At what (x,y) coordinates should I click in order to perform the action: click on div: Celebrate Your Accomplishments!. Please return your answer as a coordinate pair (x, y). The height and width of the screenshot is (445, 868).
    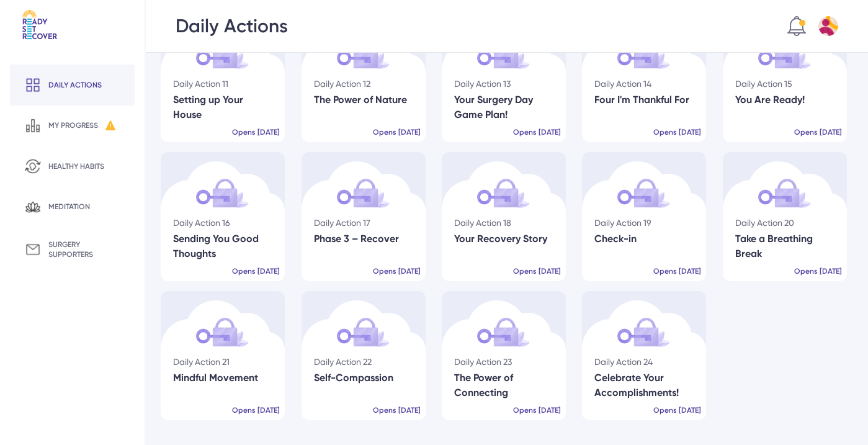
    Looking at the image, I should click on (644, 385).